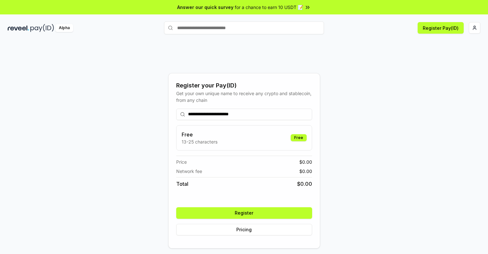 The width and height of the screenshot is (488, 254). I want to click on span: Price, so click(181, 162).